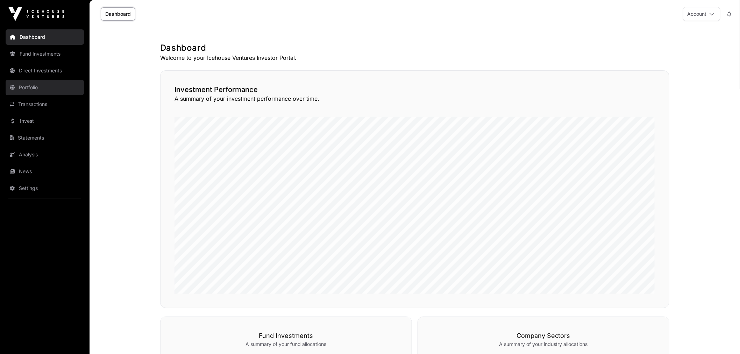  I want to click on img: Icehouse Ventures Logo, so click(36, 14).